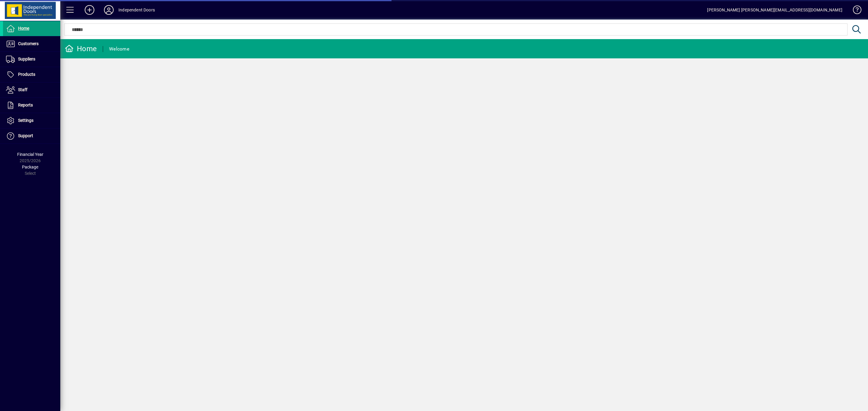 Image resolution: width=868 pixels, height=411 pixels. What do you see at coordinates (28, 44) in the screenshot?
I see `span: Customers` at bounding box center [28, 44].